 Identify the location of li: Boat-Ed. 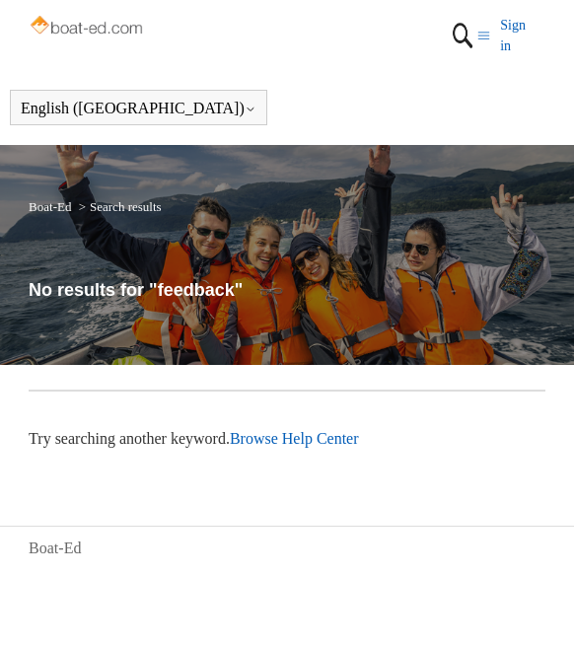
(51, 206).